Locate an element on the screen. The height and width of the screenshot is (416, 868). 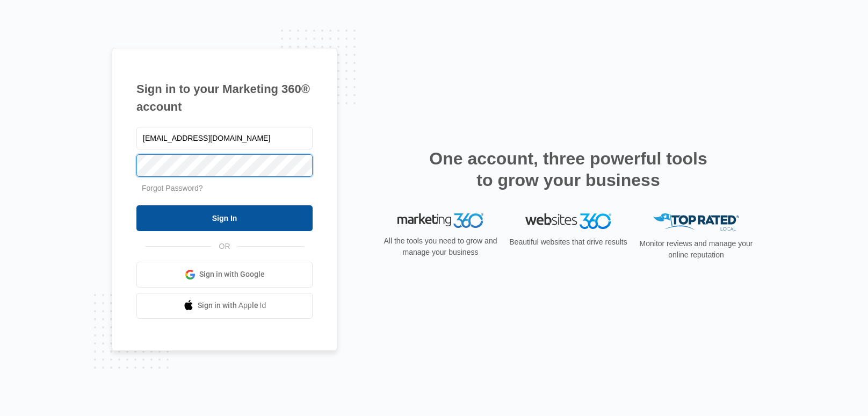
span: Sign in with Apple Id is located at coordinates (232, 305).